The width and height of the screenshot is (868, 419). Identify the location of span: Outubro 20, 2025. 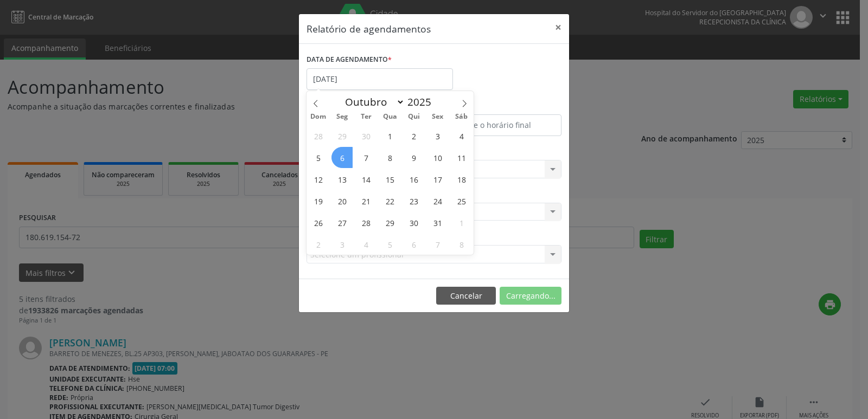
(342, 200).